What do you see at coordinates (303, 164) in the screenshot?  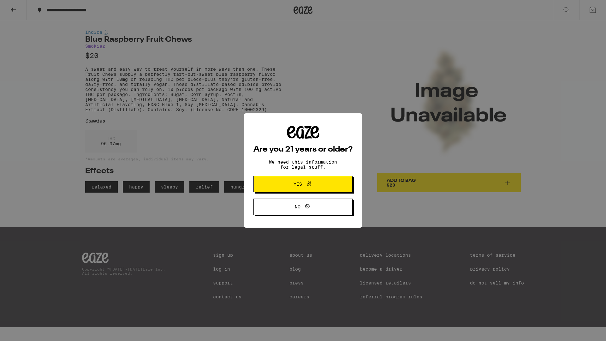 I see `p: We need this information for legal stuff.` at bounding box center [303, 164].